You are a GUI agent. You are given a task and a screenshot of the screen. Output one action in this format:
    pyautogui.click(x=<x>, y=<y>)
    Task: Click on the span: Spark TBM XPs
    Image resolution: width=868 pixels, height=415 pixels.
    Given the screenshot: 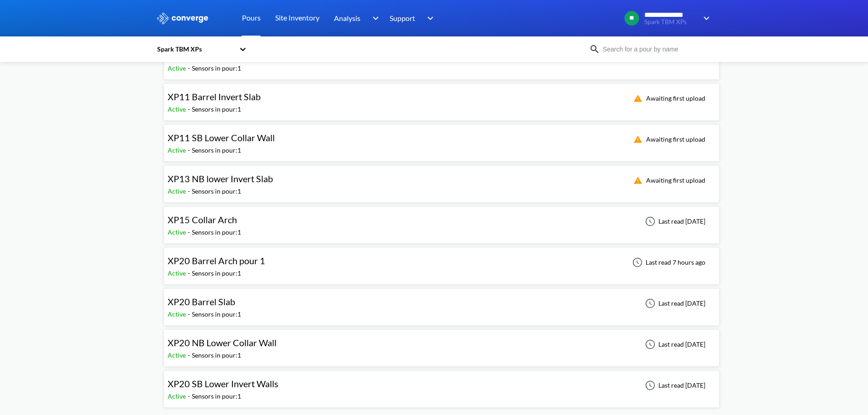 What is the action you would take?
    pyautogui.click(x=671, y=22)
    